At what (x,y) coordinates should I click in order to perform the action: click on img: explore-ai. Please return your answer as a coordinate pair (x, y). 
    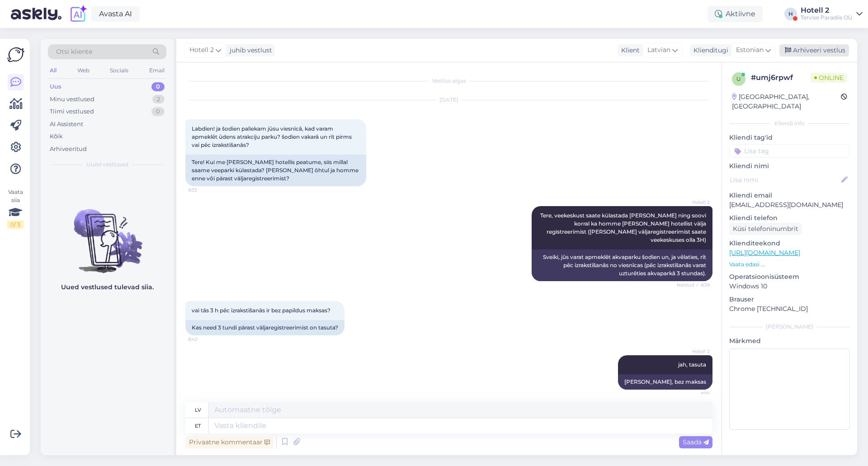
    Looking at the image, I should click on (78, 14).